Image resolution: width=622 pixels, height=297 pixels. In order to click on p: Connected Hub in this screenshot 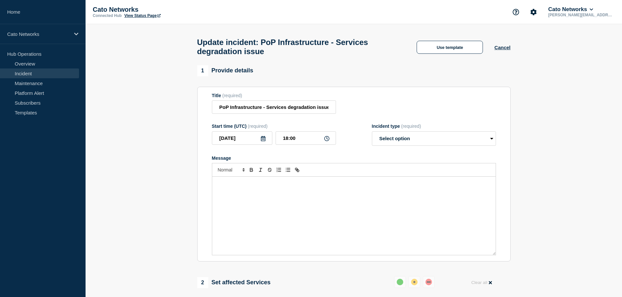, I will do `click(107, 16)`.